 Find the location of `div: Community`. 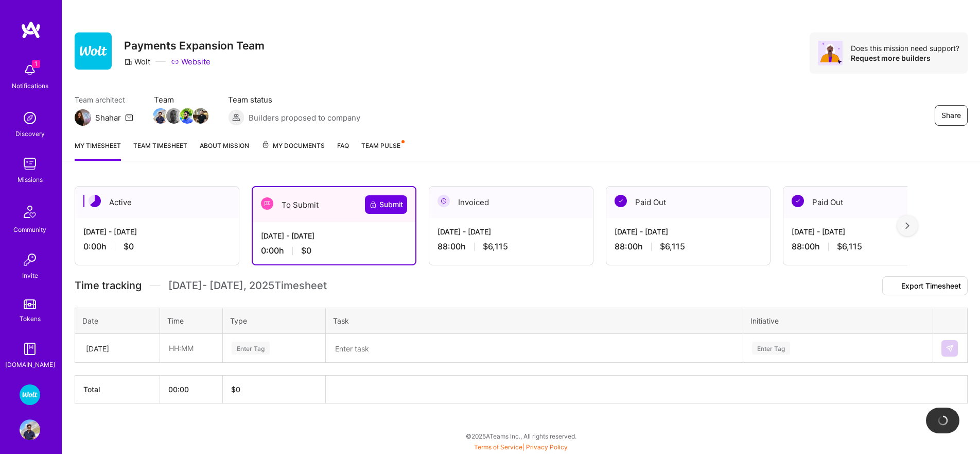

div: Community is located at coordinates (30, 229).